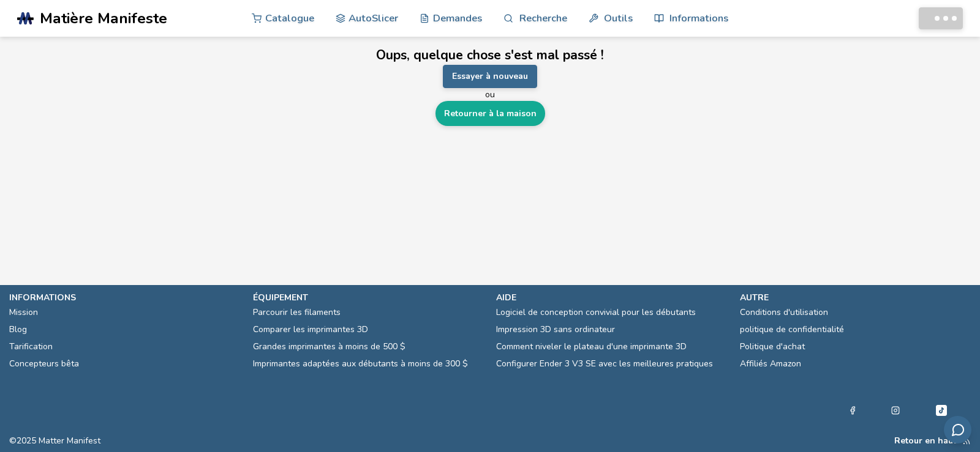 The image size is (980, 452). Describe the element at coordinates (618, 18) in the screenshot. I see `font: Outils` at that location.